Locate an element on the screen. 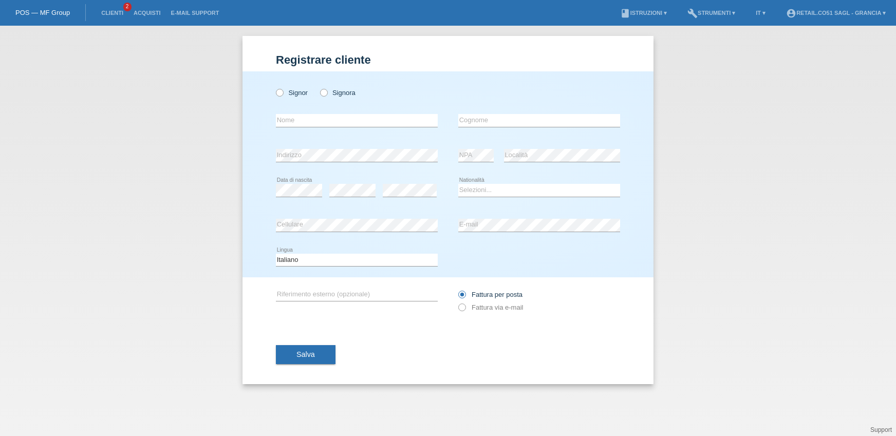 The height and width of the screenshot is (436, 896). button: Salva is located at coordinates (306, 355).